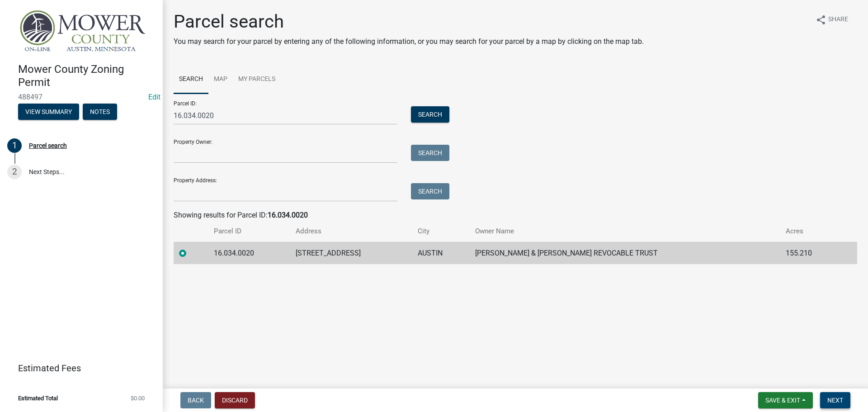 This screenshot has height=412, width=868. I want to click on h4: Mower County Zoning Permit, so click(87, 76).